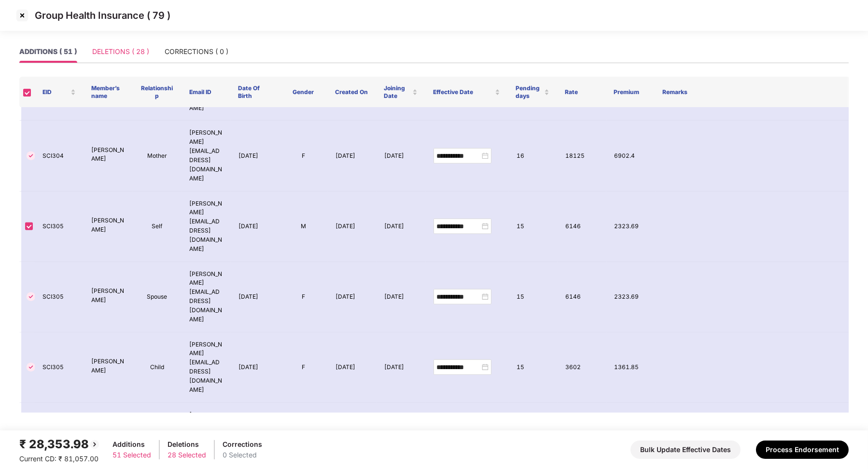 The width and height of the screenshot is (868, 469). I want to click on button: Bulk Update Effective Dates, so click(685, 449).